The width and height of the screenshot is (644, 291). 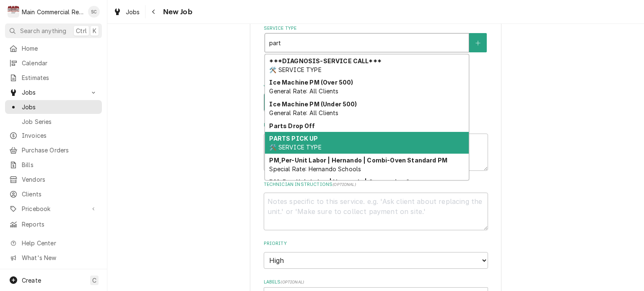 I want to click on div: Main Commercial Refrigeration Service's Avatar, so click(x=14, y=12).